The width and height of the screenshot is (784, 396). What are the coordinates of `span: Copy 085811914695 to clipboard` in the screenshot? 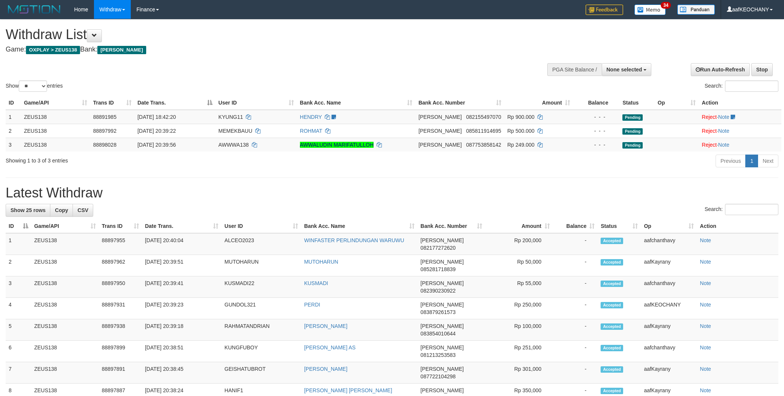 It's located at (483, 131).